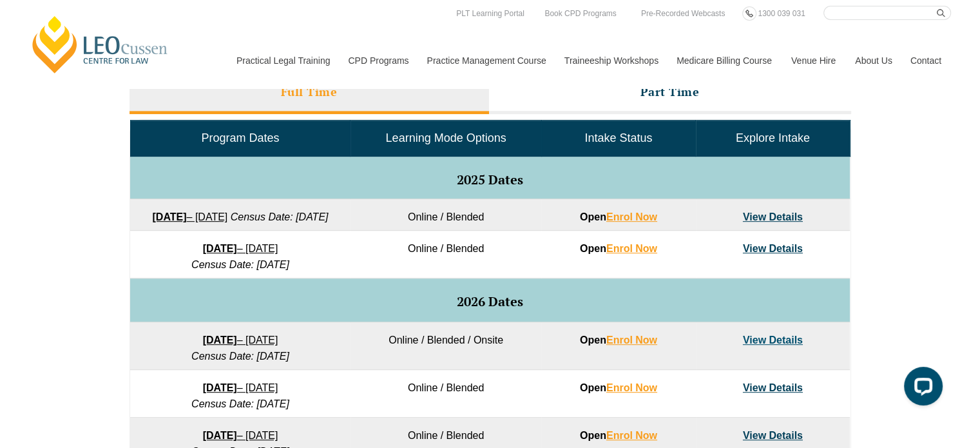 The image size is (980, 448). I want to click on a: Medicare Billing Course, so click(725, 60).